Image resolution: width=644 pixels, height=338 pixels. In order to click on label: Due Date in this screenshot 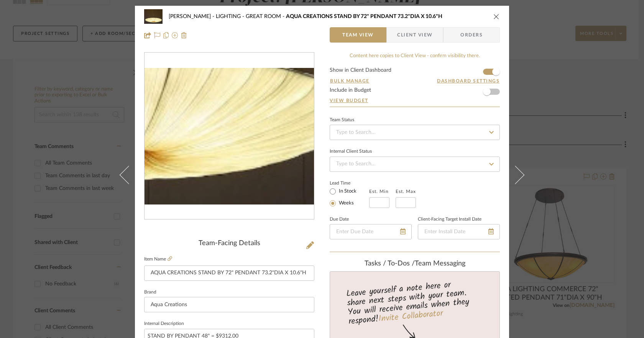, I will do `click(339, 220)`.